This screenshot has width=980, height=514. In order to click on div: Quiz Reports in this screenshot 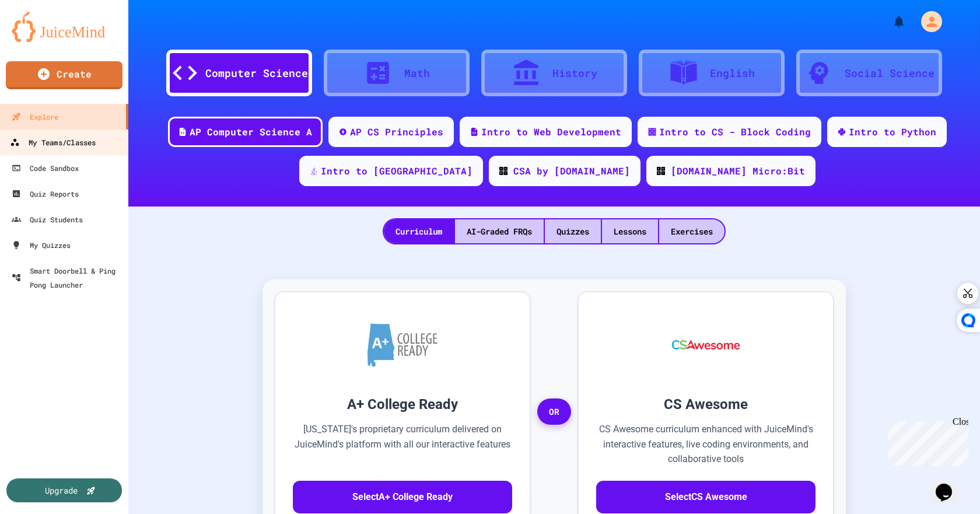, I will do `click(45, 193)`.